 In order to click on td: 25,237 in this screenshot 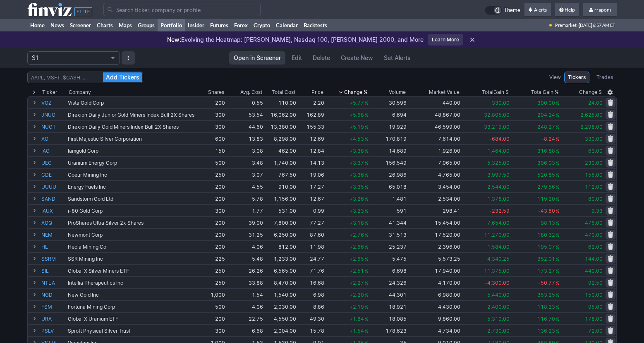, I will do `click(388, 246)`.